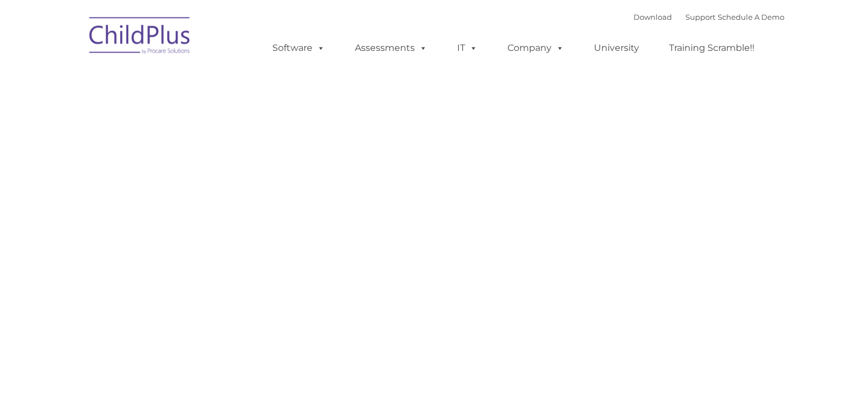  Describe the element at coordinates (391, 48) in the screenshot. I see `a: Assessments` at that location.